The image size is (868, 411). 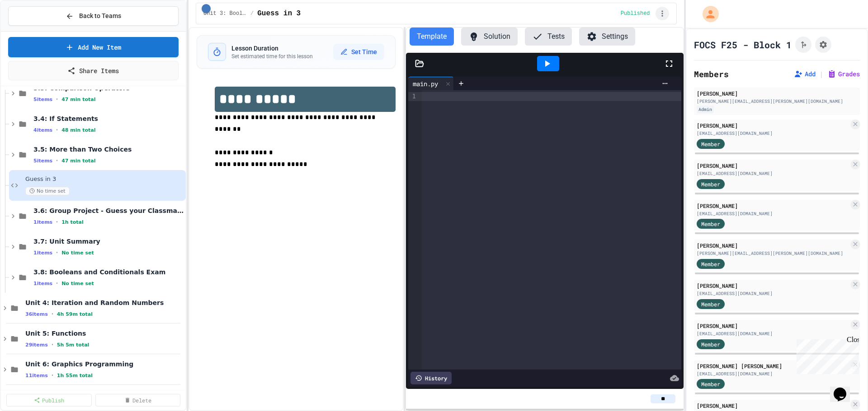 What do you see at coordinates (803, 45) in the screenshot?
I see `button: Click to see fork details` at bounding box center [803, 45].